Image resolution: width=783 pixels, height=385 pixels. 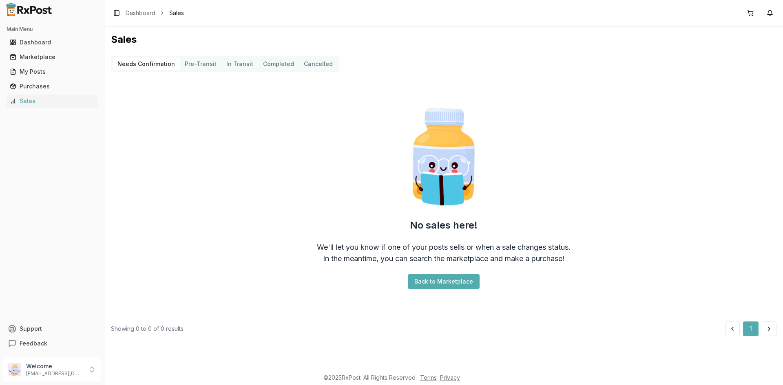 What do you see at coordinates (444, 259) in the screenshot?
I see `div: In the meantime, you can search the marketplace and make a purchase!` at bounding box center [444, 259].